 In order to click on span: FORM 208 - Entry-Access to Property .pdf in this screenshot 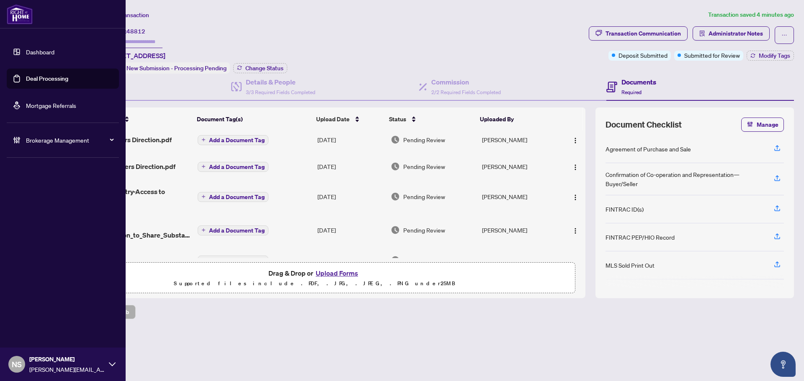, I will do `click(135, 197)`.